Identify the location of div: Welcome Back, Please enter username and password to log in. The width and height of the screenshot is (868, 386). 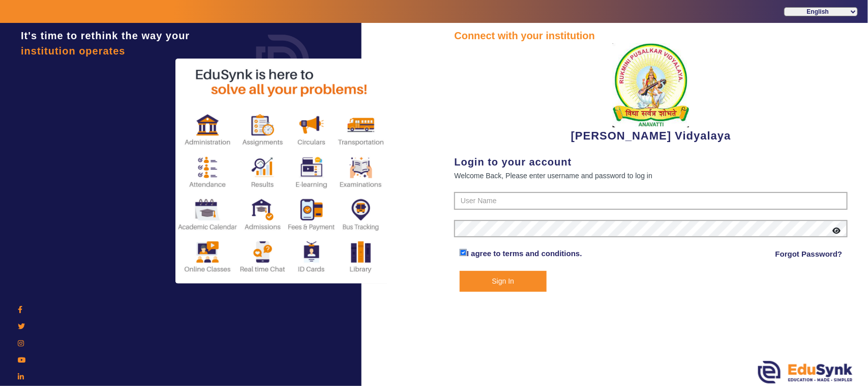
(651, 175).